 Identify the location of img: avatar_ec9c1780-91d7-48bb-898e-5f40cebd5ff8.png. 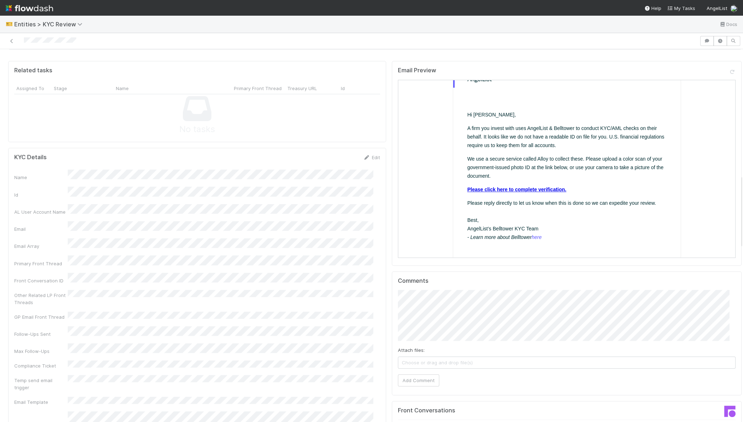
(734, 9).